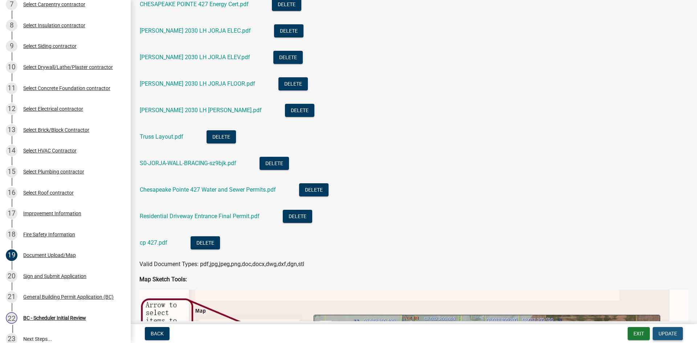 The image size is (697, 343). I want to click on div: 14, so click(12, 151).